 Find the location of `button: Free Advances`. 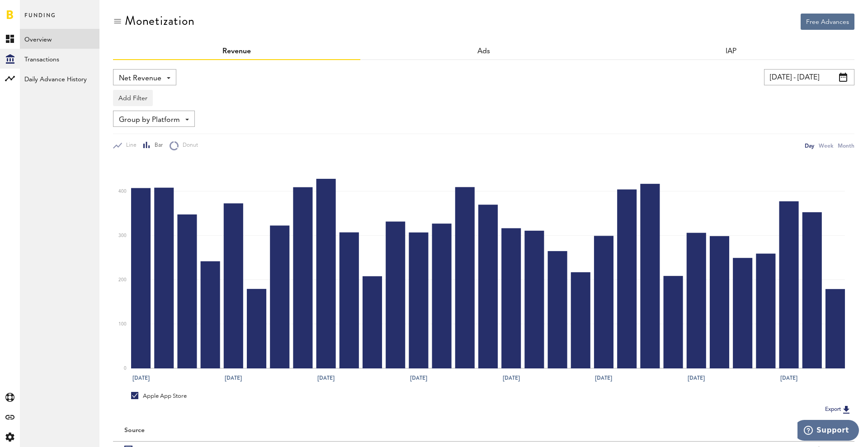

button: Free Advances is located at coordinates (827, 22).